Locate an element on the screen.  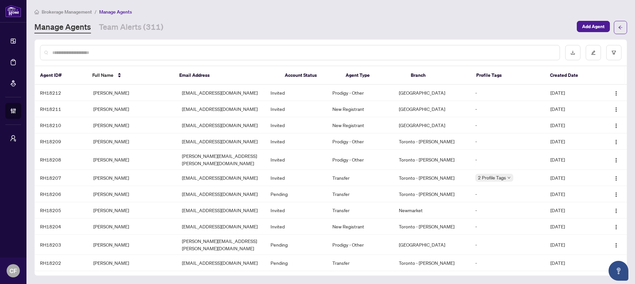
a: Manage Agents is located at coordinates (62, 27).